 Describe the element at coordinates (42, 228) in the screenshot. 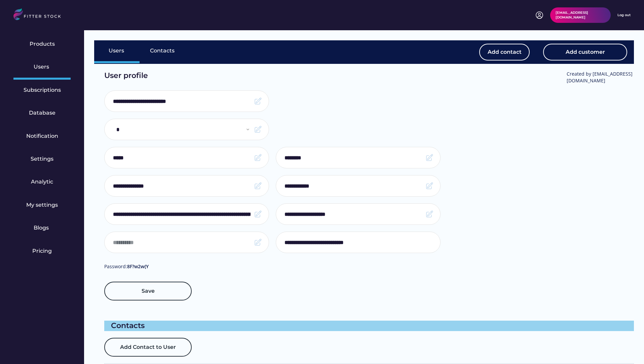

I see `div: Blogs` at that location.